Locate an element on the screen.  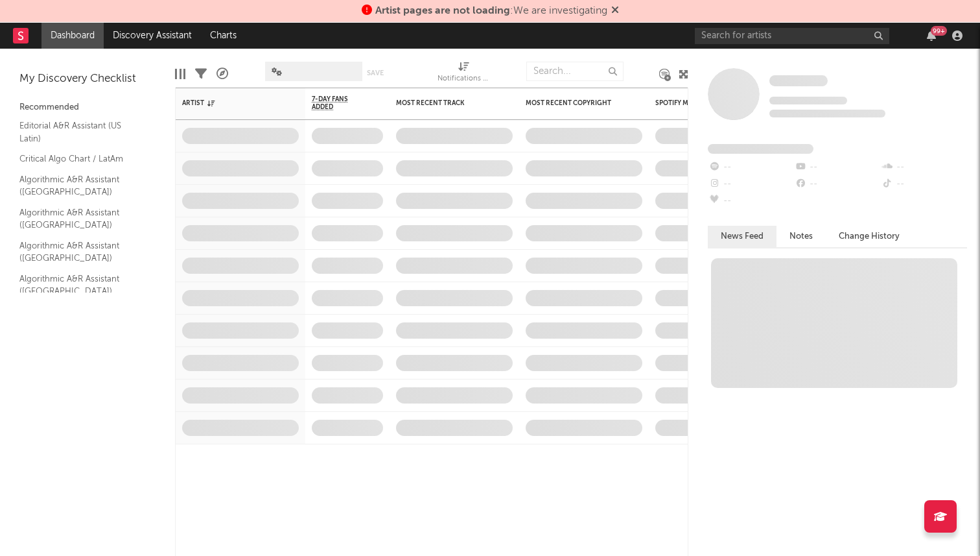
a: Discovery Assistant is located at coordinates (153, 36).